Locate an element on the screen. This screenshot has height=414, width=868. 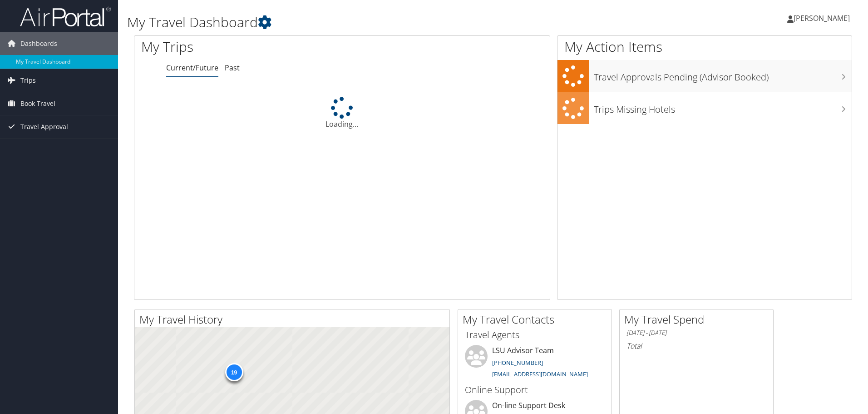
div: 19 is located at coordinates (234, 371).